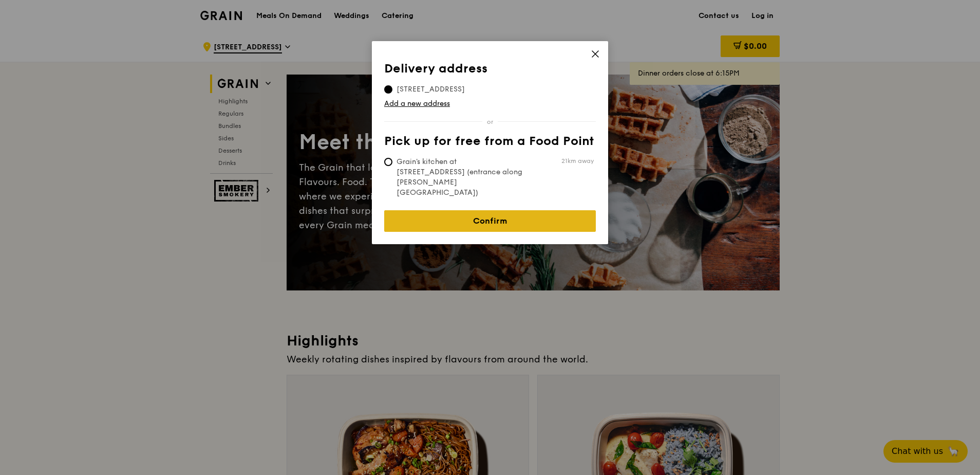  Describe the element at coordinates (490, 71) in the screenshot. I see `th: Delivery address` at that location.